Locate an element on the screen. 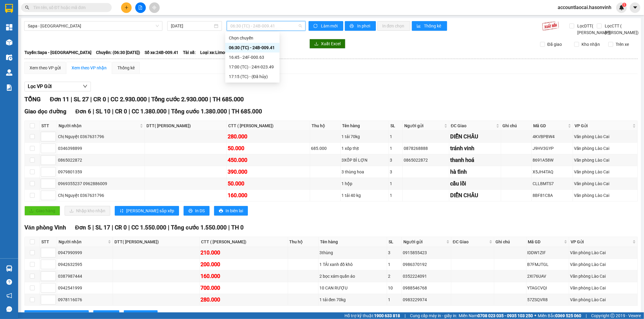  td: 8691A58W is located at coordinates (552, 160).